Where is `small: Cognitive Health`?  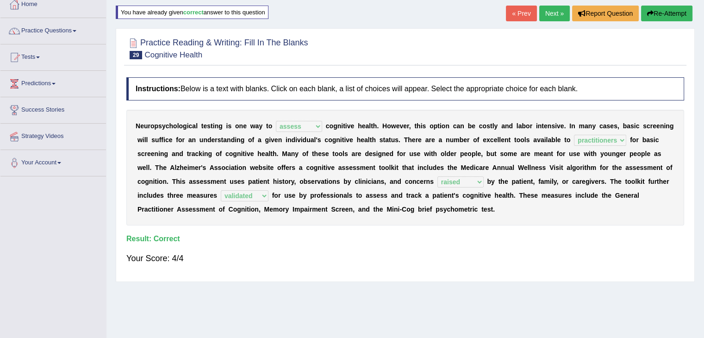
small: Cognitive Health is located at coordinates (173, 55).